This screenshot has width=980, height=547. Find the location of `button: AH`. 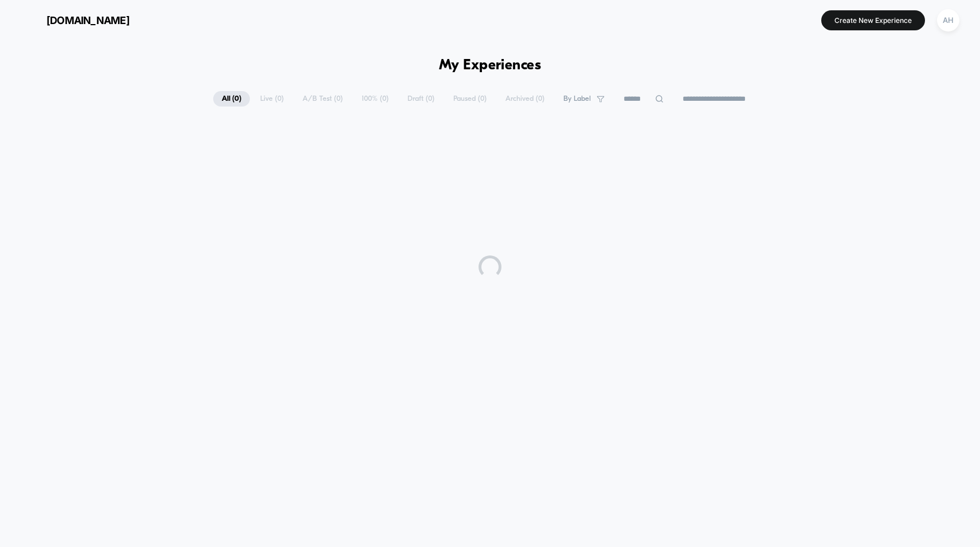

button: AH is located at coordinates (947, 20).